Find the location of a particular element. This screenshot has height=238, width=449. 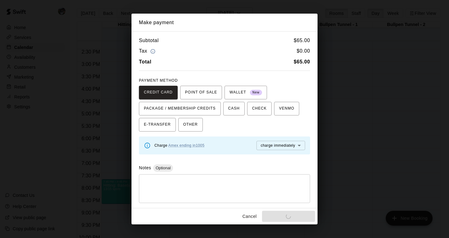

span: PAYMENT METHOD is located at coordinates (158, 81).